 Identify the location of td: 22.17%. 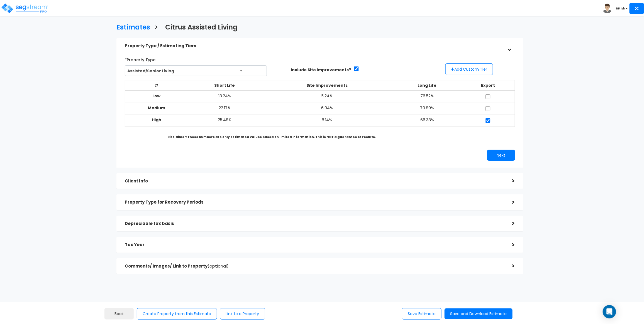
(225, 109).